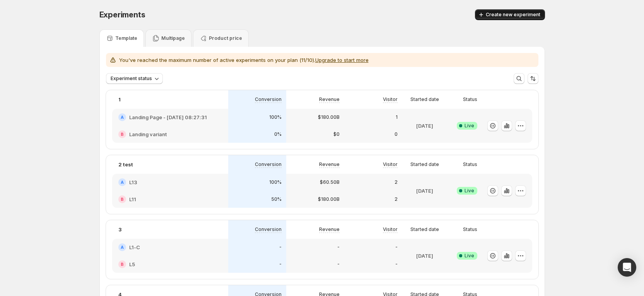 This screenshot has height=296, width=644. Describe the element at coordinates (133, 182) in the screenshot. I see `h2: L13` at that location.